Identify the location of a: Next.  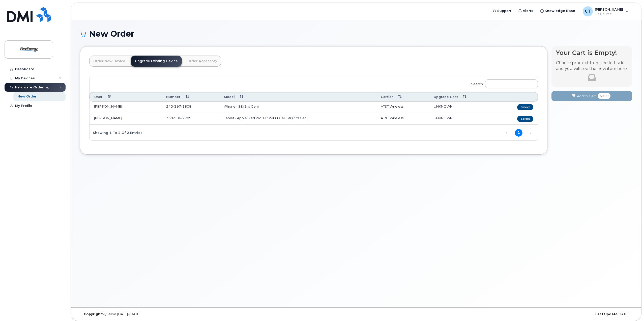
(531, 133).